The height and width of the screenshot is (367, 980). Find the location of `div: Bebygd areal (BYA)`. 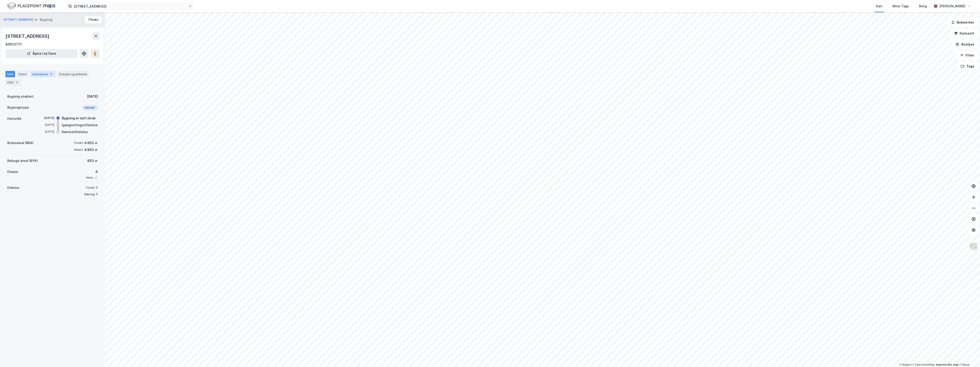

div: Bebygd areal (BYA) is located at coordinates (22, 161).